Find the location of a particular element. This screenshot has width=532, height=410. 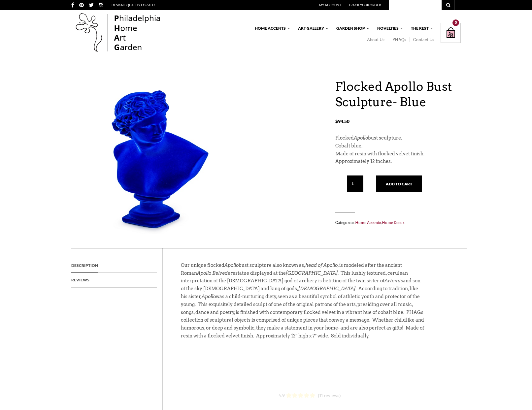

p: Flocked bust sculpture. is located at coordinates (398, 138).